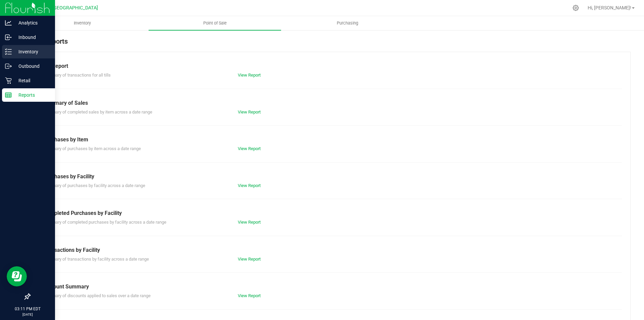 The height and width of the screenshot is (320, 644). What do you see at coordinates (32, 66) in the screenshot?
I see `p: Outbound` at bounding box center [32, 66].